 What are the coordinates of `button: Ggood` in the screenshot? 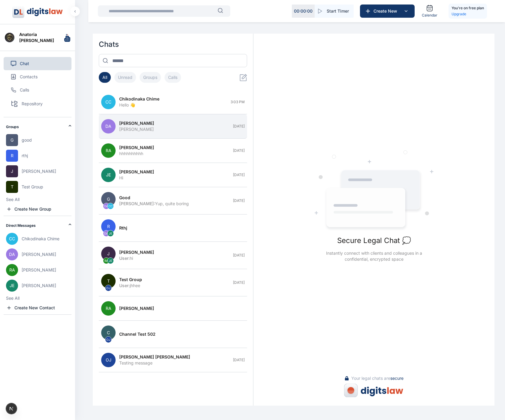 It's located at (39, 140).